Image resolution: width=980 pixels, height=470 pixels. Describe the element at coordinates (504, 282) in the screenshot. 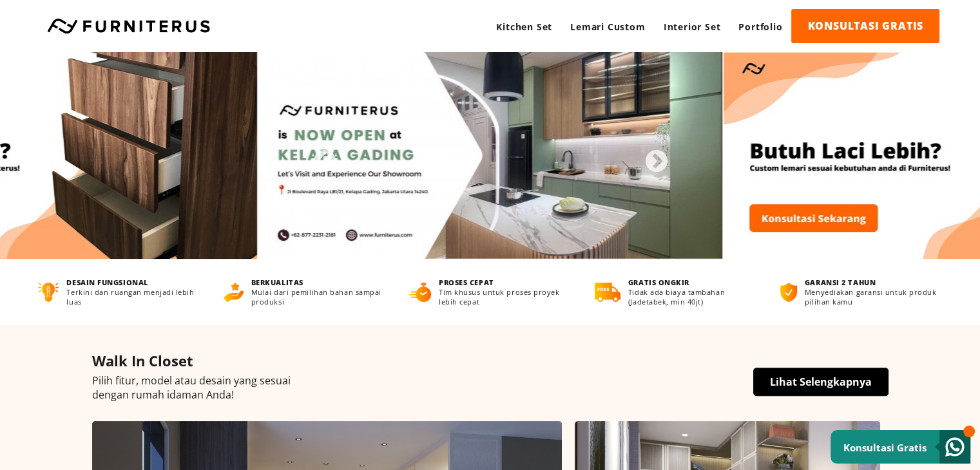

I see `h4: PROSES CEPAT` at that location.